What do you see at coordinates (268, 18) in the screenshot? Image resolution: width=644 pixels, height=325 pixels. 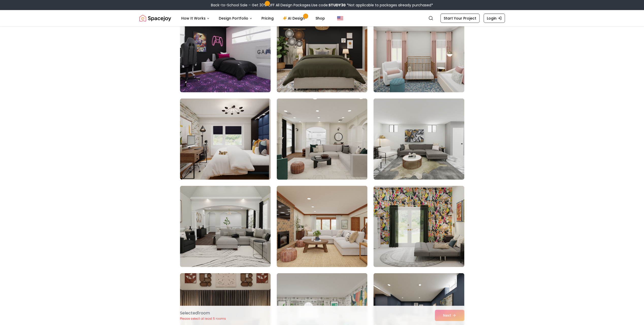 I see `a: Pricing` at bounding box center [268, 18].